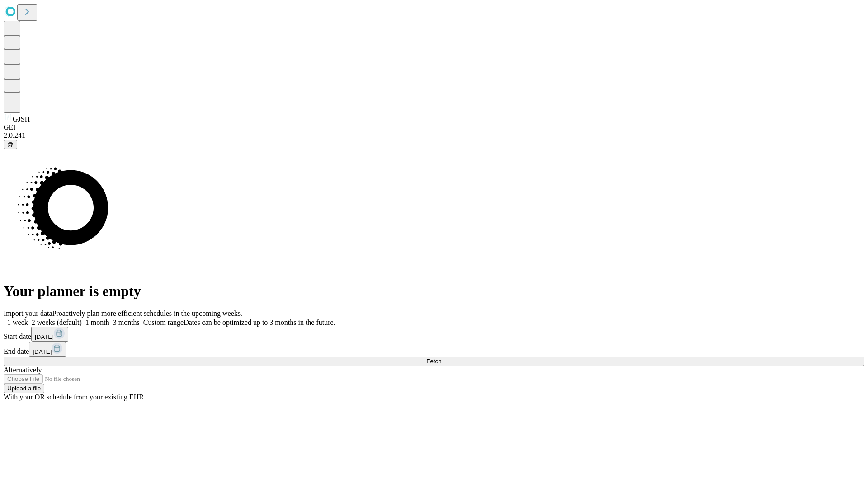 This screenshot has width=868, height=488. I want to click on button: Upload a file, so click(24, 388).